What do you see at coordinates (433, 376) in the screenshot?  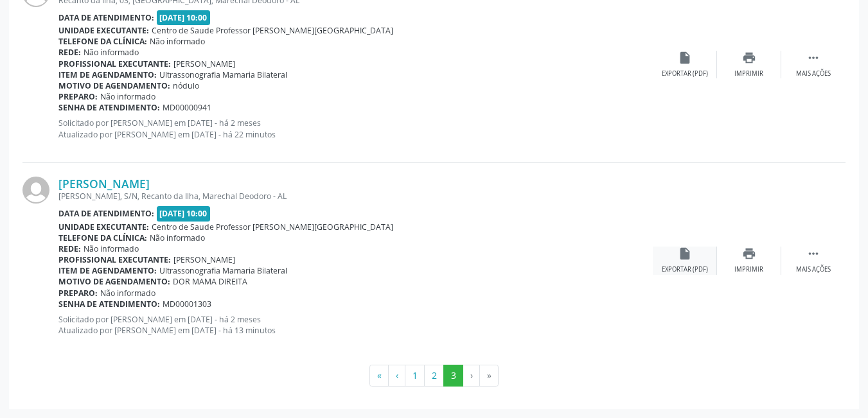 I see `ul: Pagination` at bounding box center [433, 376].